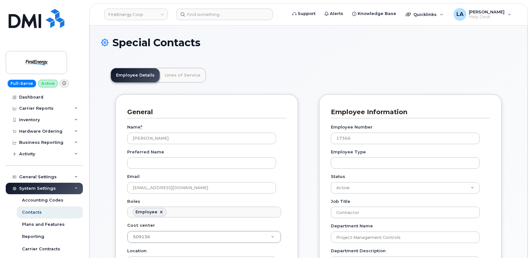 The width and height of the screenshot is (531, 258). Describe the element at coordinates (340, 201) in the screenshot. I see `label: Job Title` at that location.